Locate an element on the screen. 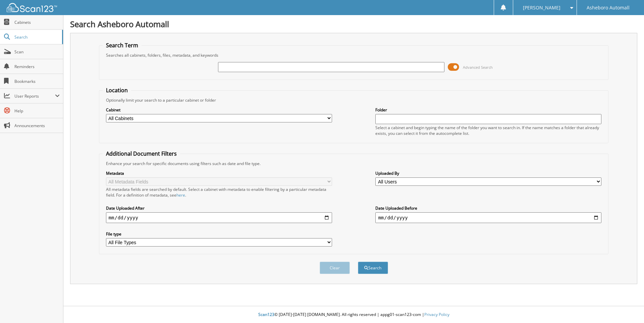 The image size is (644, 323). span: Help is located at coordinates (37, 111).